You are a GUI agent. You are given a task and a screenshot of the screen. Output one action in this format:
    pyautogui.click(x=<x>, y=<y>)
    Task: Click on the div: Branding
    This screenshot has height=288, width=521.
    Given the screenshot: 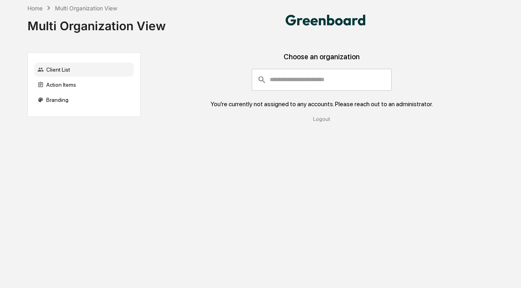 What is the action you would take?
    pyautogui.click(x=84, y=100)
    